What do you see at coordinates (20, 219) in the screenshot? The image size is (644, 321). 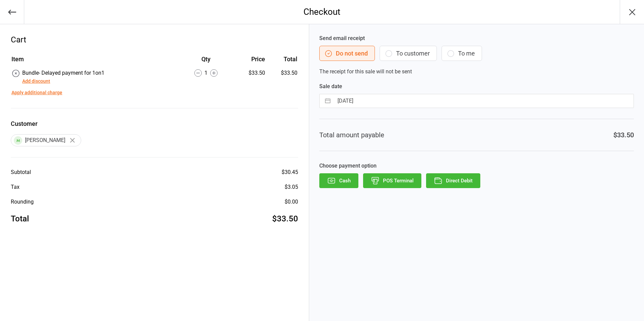 I see `div: Total` at bounding box center [20, 219].